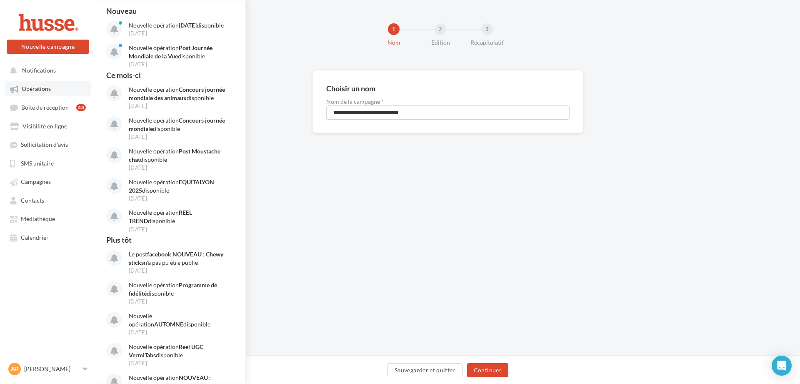 This screenshot has height=384, width=800. What do you see at coordinates (48, 47) in the screenshot?
I see `button: Nouvelle campagne` at bounding box center [48, 47].